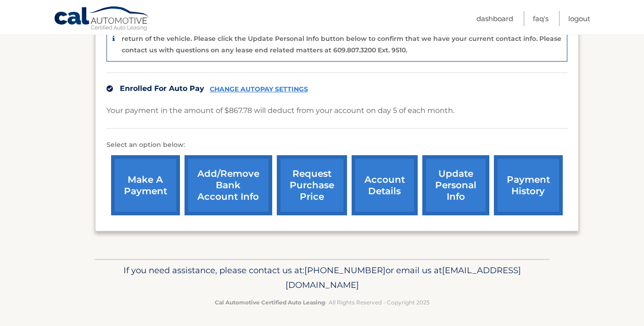 The height and width of the screenshot is (326, 644). What do you see at coordinates (312, 185) in the screenshot?
I see `a: request purchase price` at bounding box center [312, 185].